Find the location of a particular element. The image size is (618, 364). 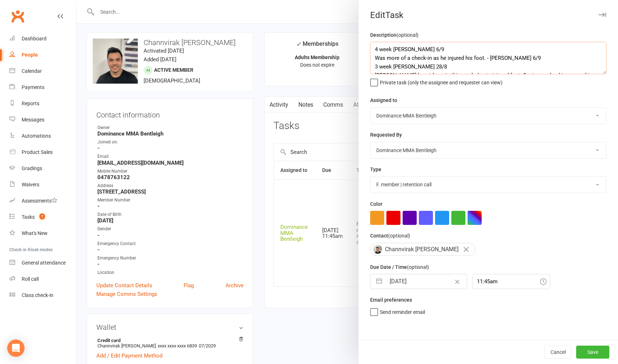

a: Class kiosk mode is located at coordinates (42, 296).